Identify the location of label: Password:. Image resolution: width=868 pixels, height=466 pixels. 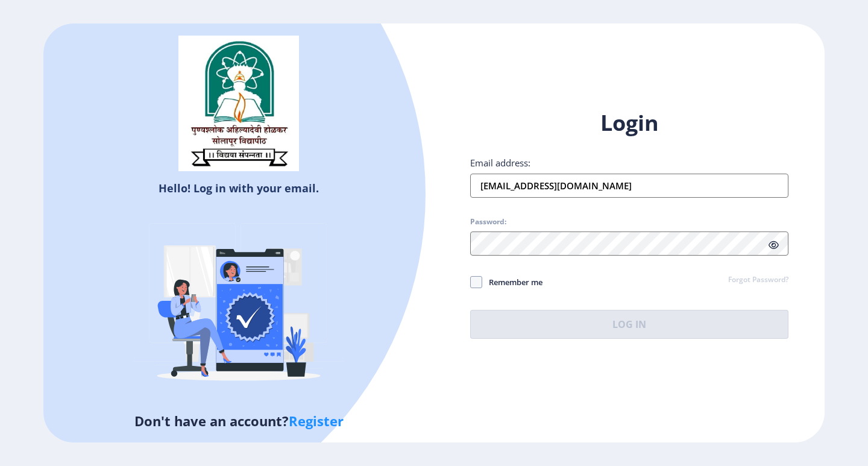
(488, 222).